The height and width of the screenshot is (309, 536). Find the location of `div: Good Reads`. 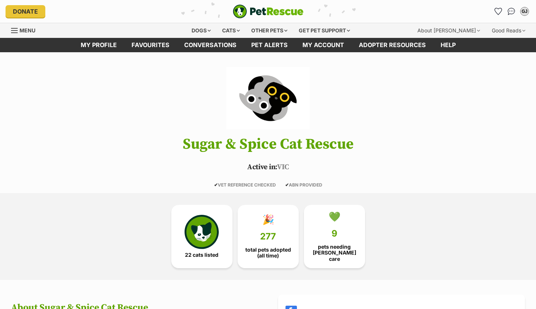

div: Good Reads is located at coordinates (508, 31).